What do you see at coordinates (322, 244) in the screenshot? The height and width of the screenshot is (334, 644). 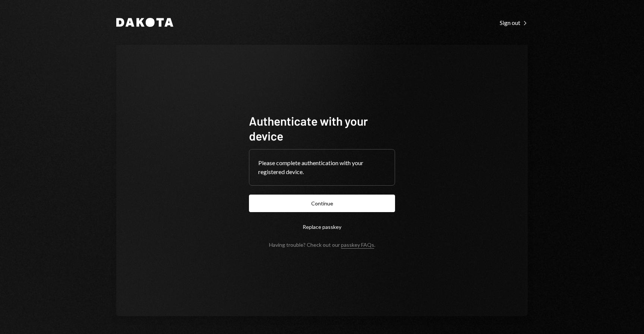 I see `div: Having trouble? Check out our .` at bounding box center [322, 244].